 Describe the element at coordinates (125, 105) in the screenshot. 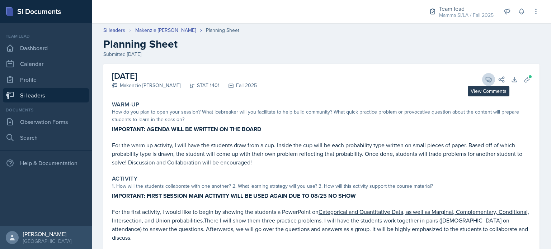

I see `label: Warm-Up` at that location.